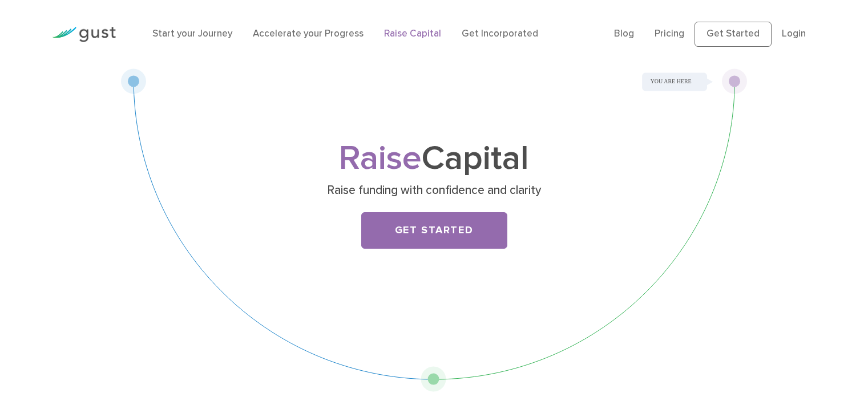 The width and height of the screenshot is (868, 401). Describe the element at coordinates (624, 34) in the screenshot. I see `a: Blog` at that location.